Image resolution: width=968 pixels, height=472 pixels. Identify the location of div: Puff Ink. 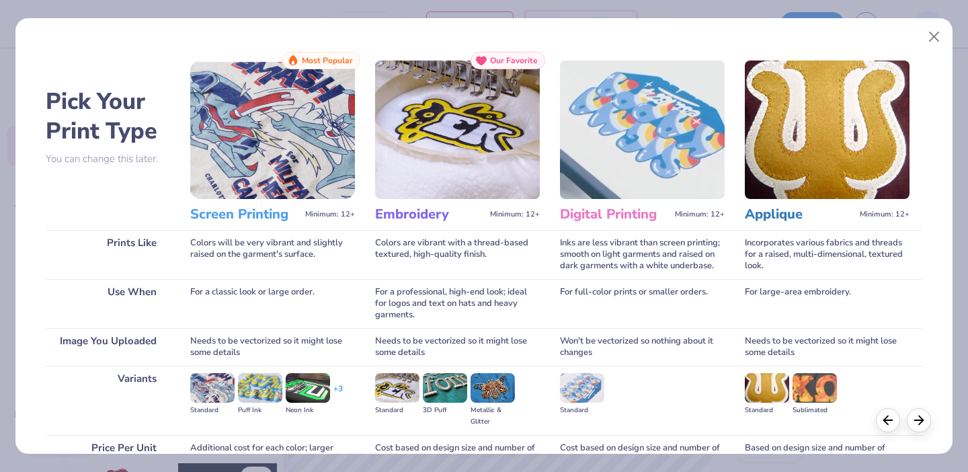
(260, 410).